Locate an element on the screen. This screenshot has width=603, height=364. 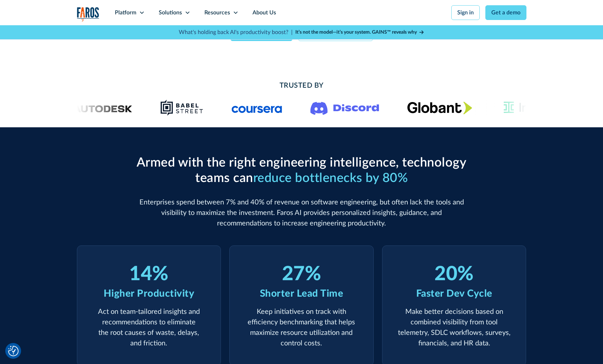
p: What's holding back AI's productivity boost? | is located at coordinates (236, 33).